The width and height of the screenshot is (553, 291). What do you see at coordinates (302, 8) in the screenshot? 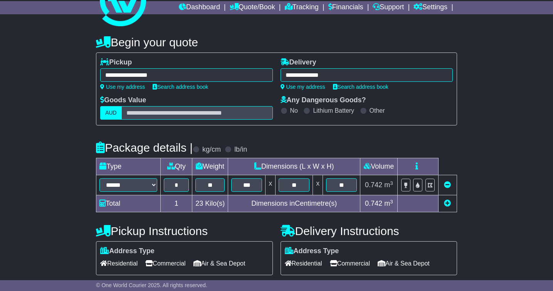
I see `a: Tracking` at bounding box center [302, 8].